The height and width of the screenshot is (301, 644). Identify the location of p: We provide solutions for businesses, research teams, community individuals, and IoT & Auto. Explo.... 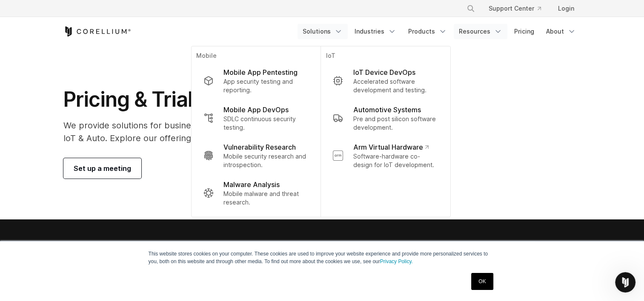
(233, 132).